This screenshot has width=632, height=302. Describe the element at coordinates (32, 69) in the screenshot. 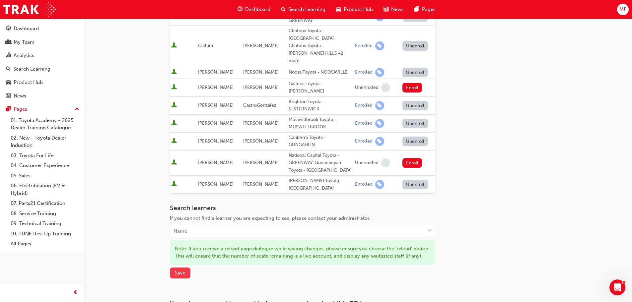

I see `div: Search Learning` at that location.